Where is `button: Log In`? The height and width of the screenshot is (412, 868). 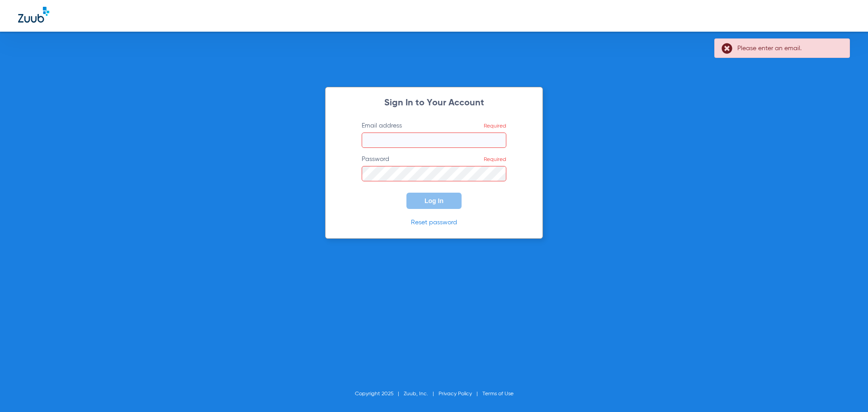
button: Log In is located at coordinates (434, 201).